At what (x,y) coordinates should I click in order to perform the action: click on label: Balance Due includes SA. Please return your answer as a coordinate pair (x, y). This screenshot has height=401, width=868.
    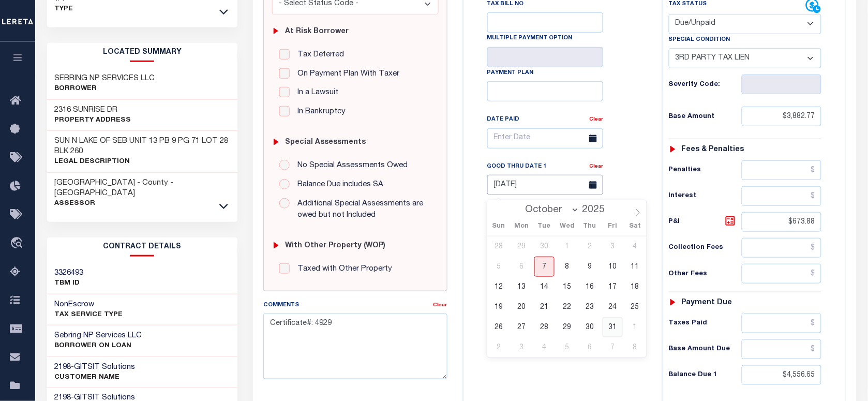
    Looking at the image, I should click on (338, 185).